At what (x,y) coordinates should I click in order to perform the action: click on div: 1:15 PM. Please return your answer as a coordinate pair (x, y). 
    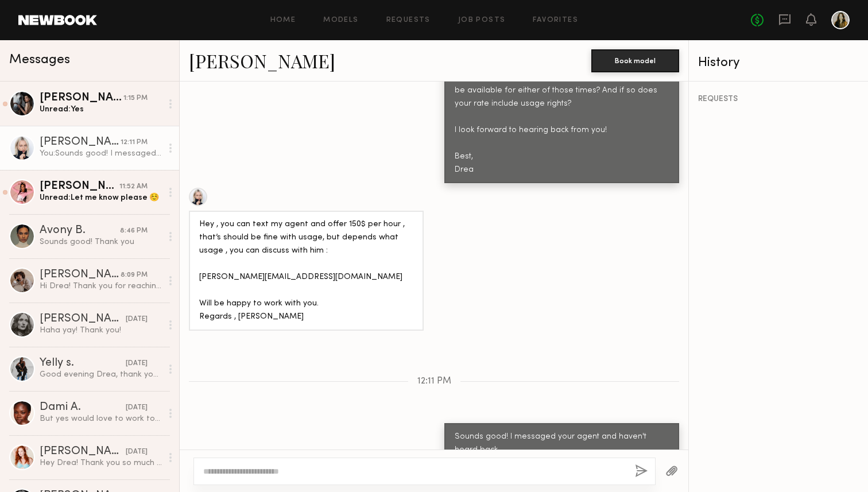
    Looking at the image, I should click on (135, 98).